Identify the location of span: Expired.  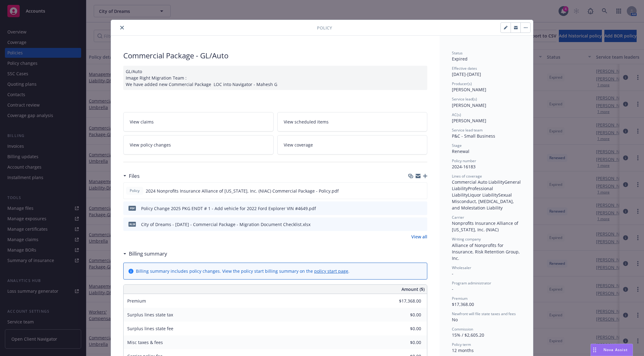
(459, 59).